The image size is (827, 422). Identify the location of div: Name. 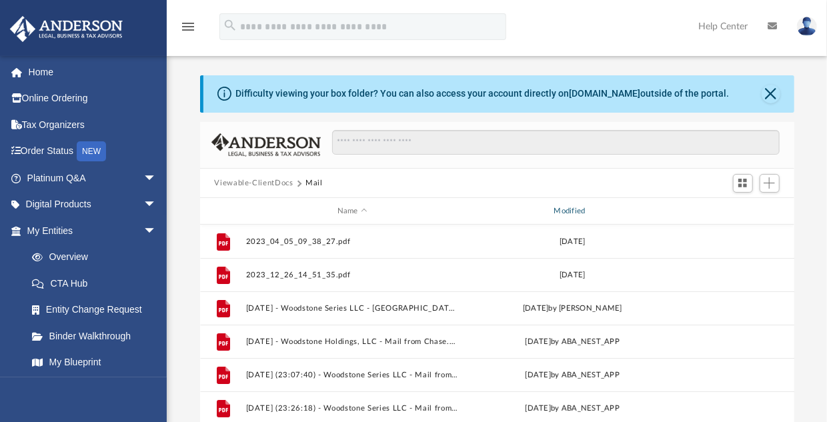
(351, 211).